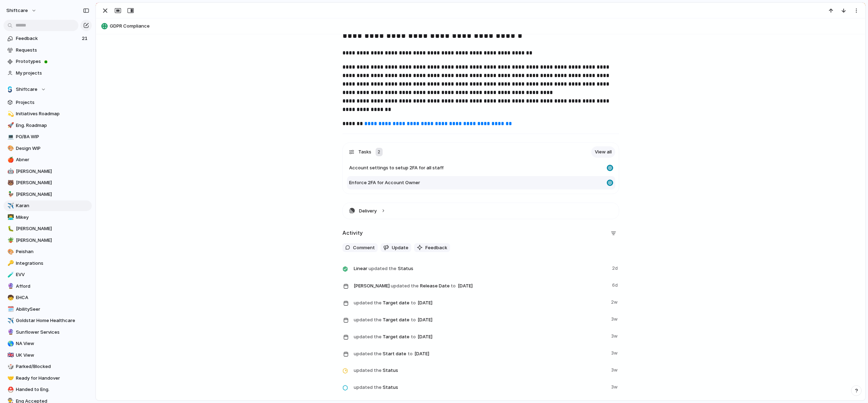  What do you see at coordinates (480, 353) in the screenshot?
I see `span: Start date` at bounding box center [480, 353].